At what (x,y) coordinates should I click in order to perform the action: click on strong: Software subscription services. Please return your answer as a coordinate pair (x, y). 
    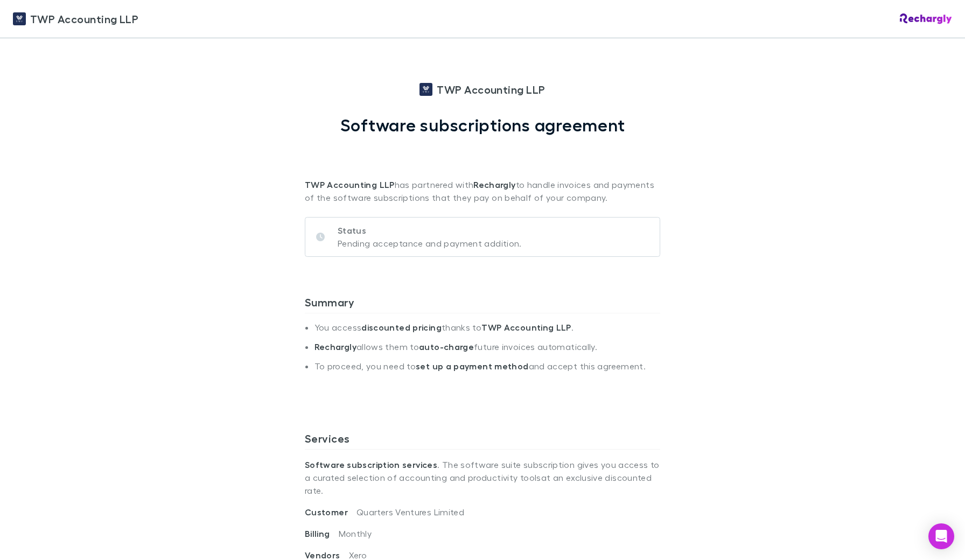
    Looking at the image, I should click on (371, 465).